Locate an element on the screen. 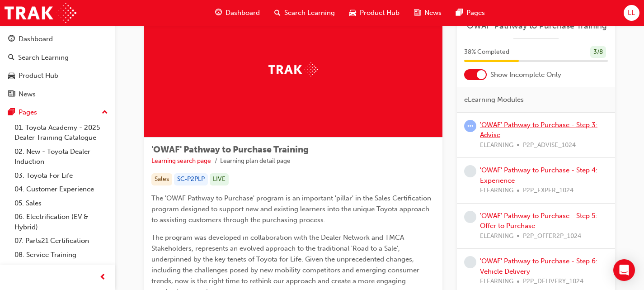  a: 09. Technical Training is located at coordinates (61, 268).